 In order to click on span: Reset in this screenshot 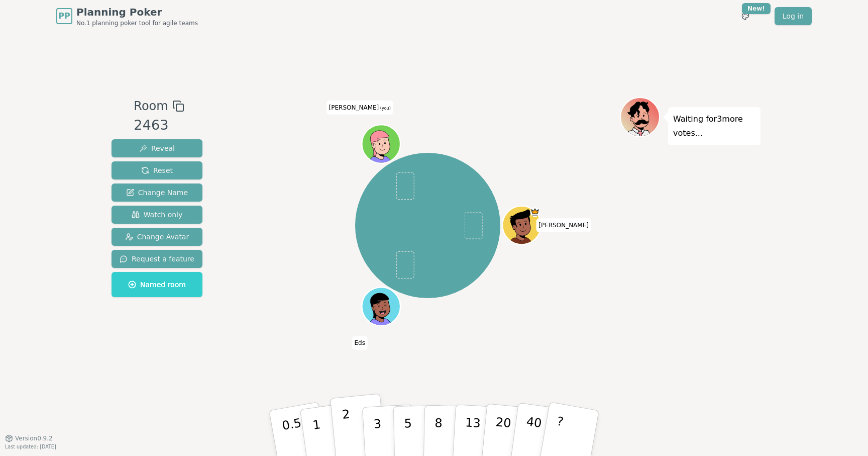, I will do `click(157, 170)`.